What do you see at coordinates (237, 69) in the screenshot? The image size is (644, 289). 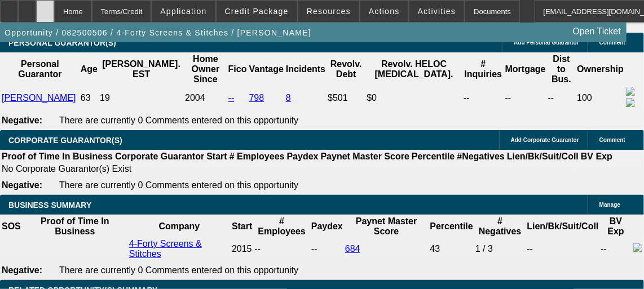 I see `b: Fico` at bounding box center [237, 69].